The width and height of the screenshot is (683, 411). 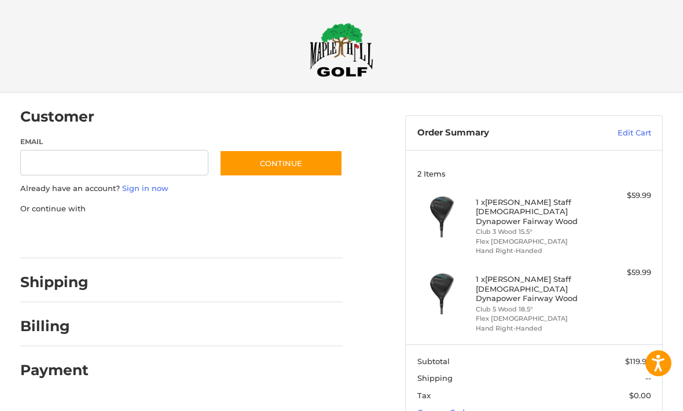 What do you see at coordinates (497, 133) in the screenshot?
I see `h3: Order Summary` at bounding box center [497, 133].